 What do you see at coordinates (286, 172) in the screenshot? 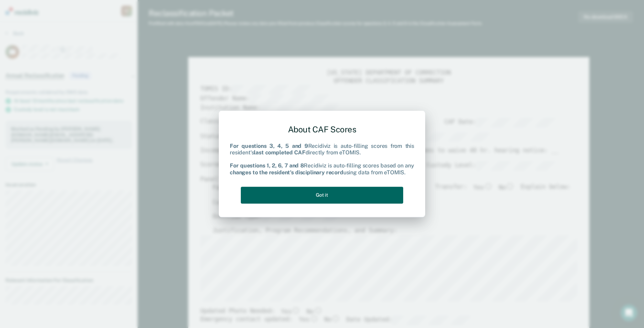
I see `b: changes to the resident's disciplinary record` at bounding box center [286, 172].